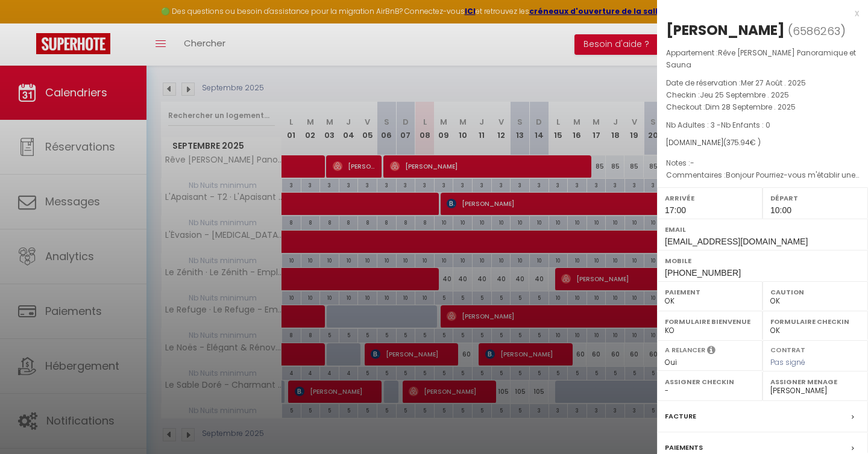 The height and width of the screenshot is (454, 868). I want to click on label: Mobile, so click(762, 261).